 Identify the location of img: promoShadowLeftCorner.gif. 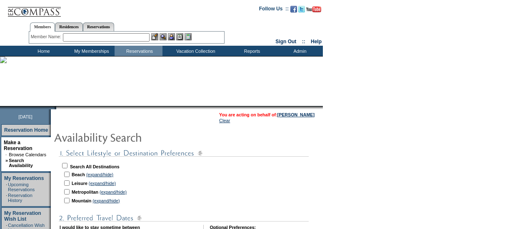
(55, 108).